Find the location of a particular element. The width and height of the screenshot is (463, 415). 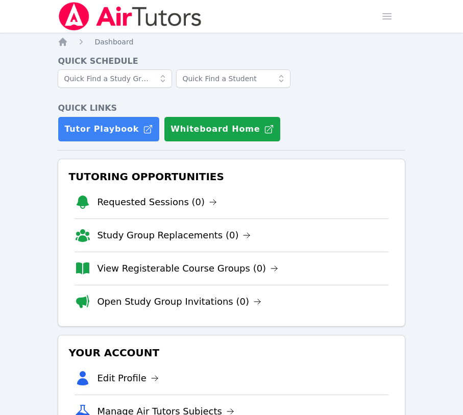

a: Open Study Group Invitations (0) is located at coordinates (179, 301).